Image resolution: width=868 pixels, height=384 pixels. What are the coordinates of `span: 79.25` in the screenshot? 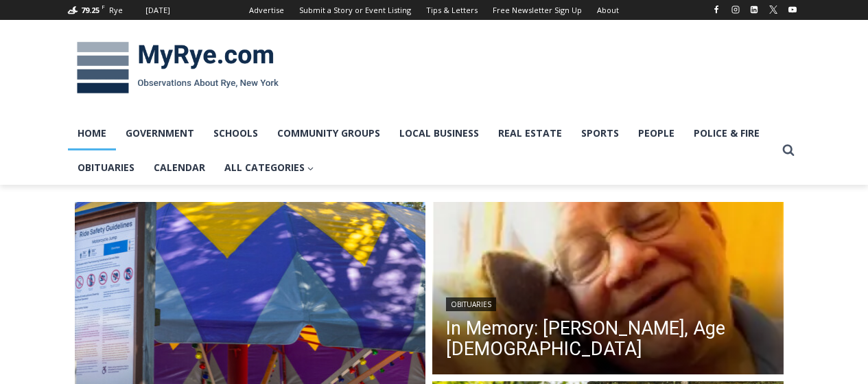 It's located at (90, 10).